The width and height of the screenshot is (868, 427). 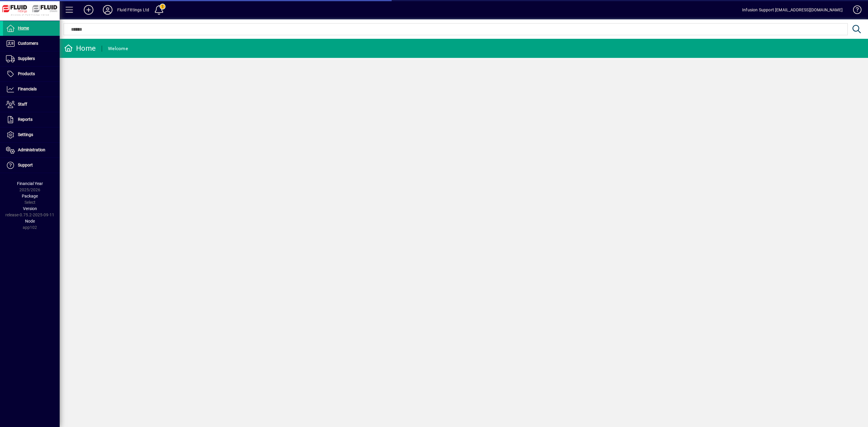 What do you see at coordinates (31, 104) in the screenshot?
I see `a: Staff` at bounding box center [31, 104].